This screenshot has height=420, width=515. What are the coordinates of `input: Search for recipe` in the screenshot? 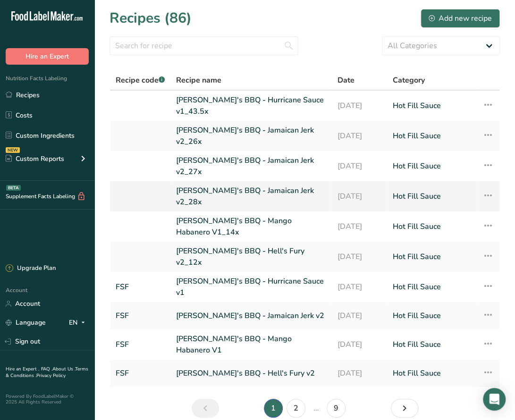 It's located at (204, 46).